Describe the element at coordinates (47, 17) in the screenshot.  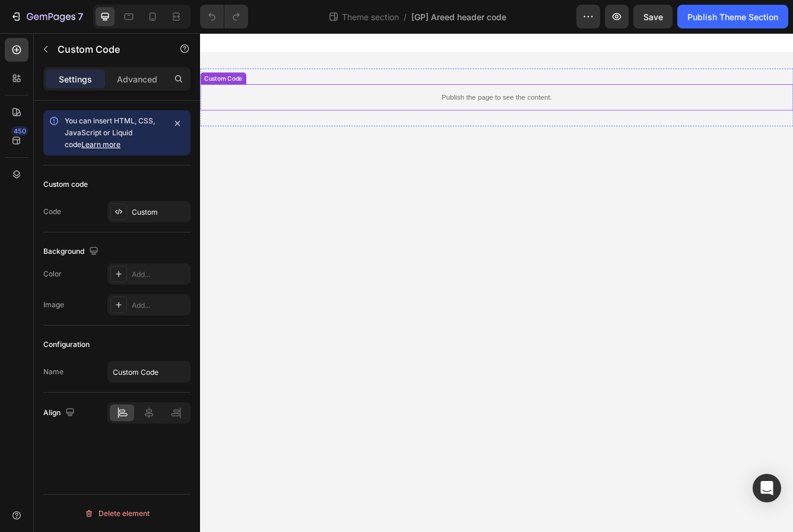
I see `button: 7` at that location.